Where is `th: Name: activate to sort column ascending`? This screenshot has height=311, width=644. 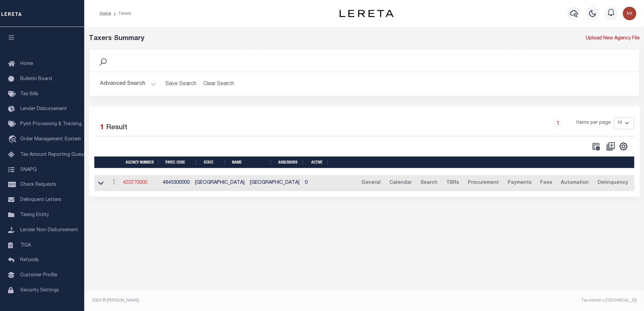
th: Name: activate to sort column ascending is located at coordinates (252, 162).